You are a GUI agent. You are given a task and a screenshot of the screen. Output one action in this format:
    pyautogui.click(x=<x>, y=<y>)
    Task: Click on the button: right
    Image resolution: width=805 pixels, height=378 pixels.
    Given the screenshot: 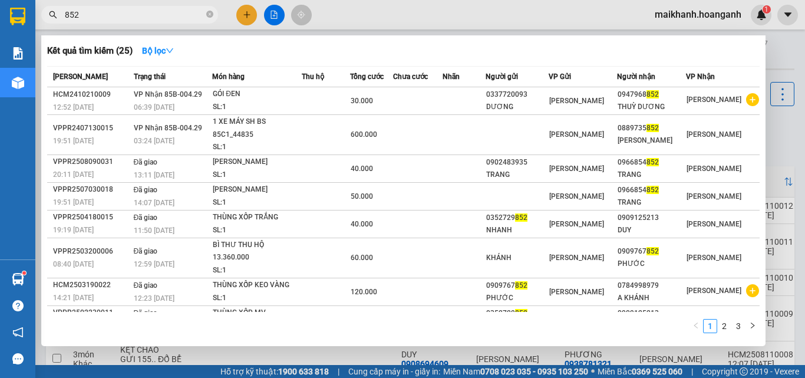 What is the action you would take?
    pyautogui.click(x=752, y=326)
    